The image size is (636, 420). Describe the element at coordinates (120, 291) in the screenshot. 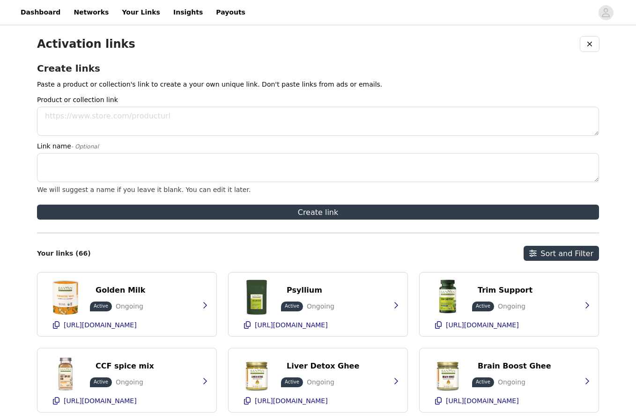

I see `button: Golden Milk` at that location.